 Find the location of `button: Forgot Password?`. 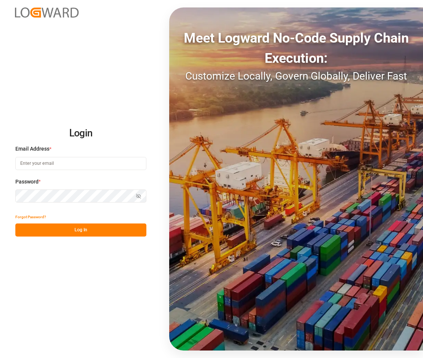

button: Forgot Password? is located at coordinates (31, 217).